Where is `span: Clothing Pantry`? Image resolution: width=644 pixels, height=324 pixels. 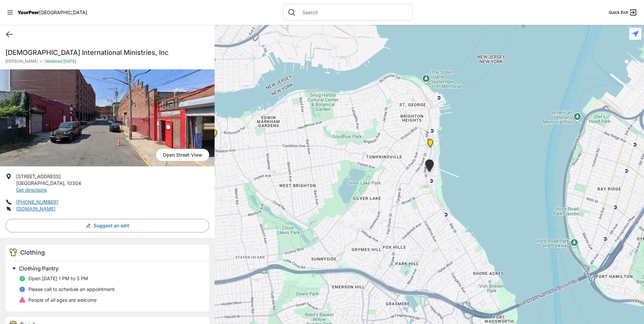 span: Clothing Pantry is located at coordinates (39, 269).